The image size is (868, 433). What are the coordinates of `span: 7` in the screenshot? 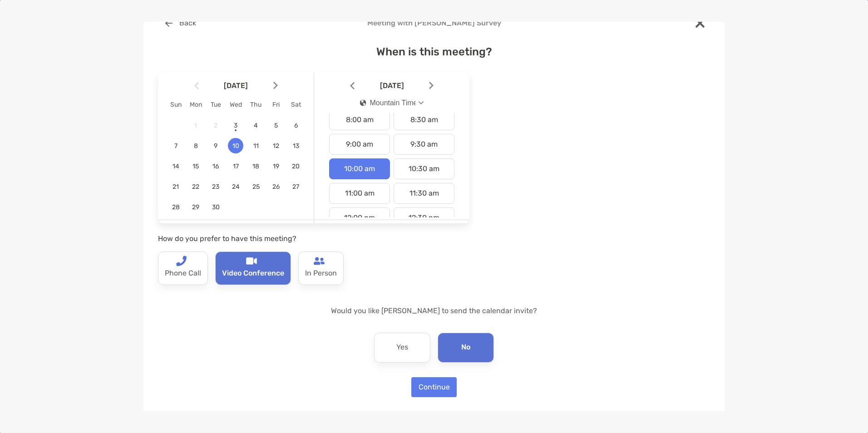 It's located at (176, 146).